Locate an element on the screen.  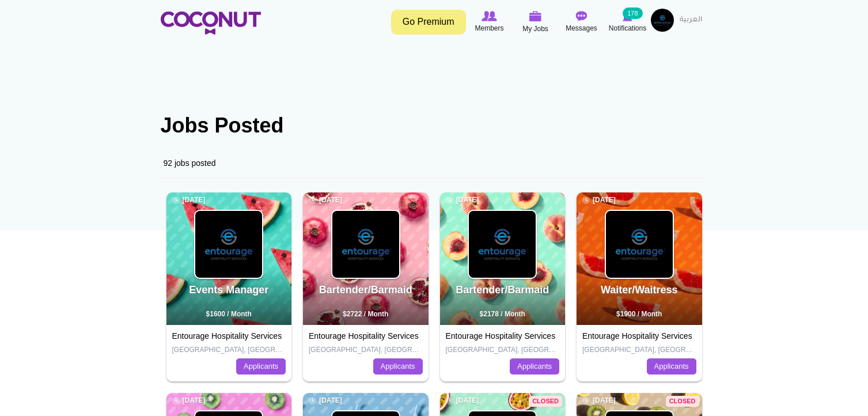
span: $1600 / Month is located at coordinates (229, 314).